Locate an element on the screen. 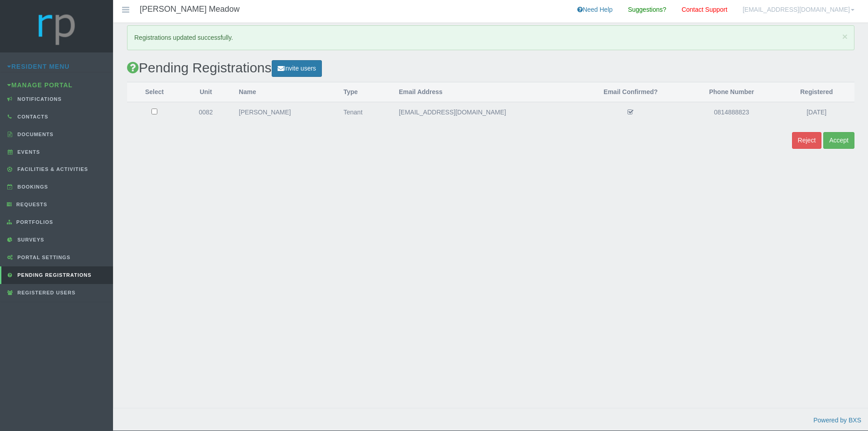 The image size is (868, 431). span: Events is located at coordinates (27, 152).